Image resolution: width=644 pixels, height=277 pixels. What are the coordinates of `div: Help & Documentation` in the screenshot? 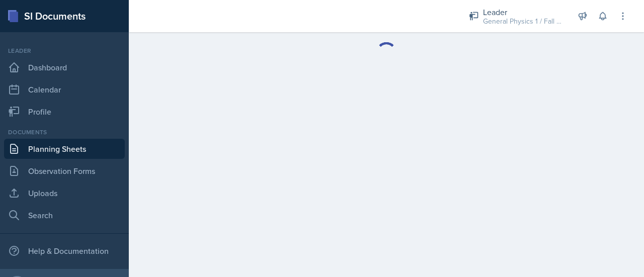 It's located at (64, 251).